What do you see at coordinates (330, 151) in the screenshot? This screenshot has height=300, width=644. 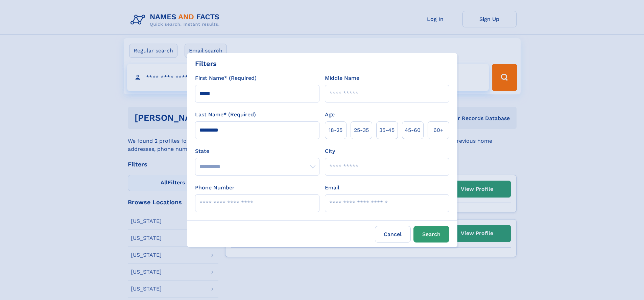 I see `label: City` at bounding box center [330, 151].